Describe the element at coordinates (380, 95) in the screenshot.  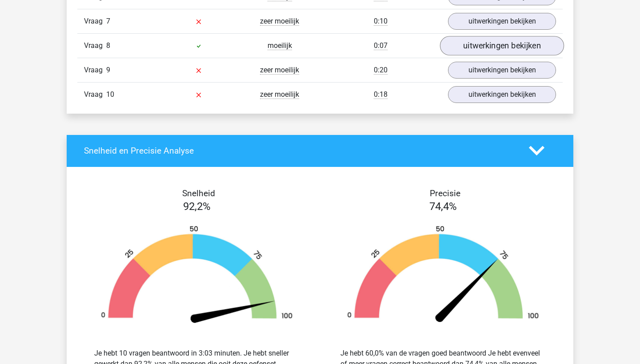
I see `span: 0:18` at that location.